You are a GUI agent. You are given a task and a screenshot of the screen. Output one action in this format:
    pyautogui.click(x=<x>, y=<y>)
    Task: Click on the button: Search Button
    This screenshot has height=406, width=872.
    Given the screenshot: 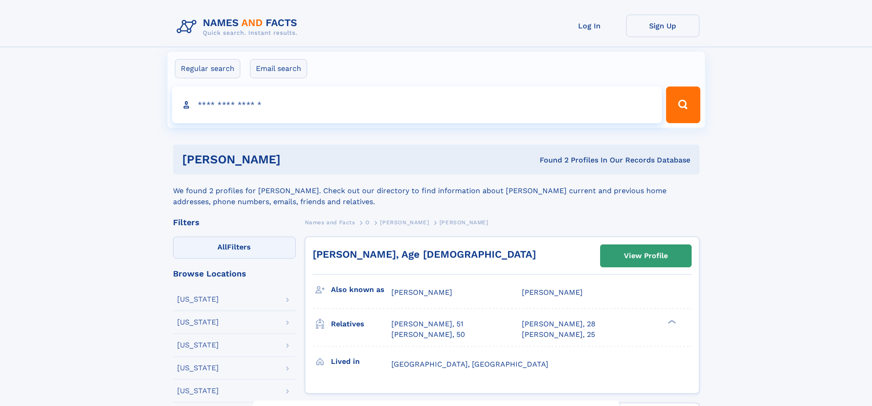 What is the action you would take?
    pyautogui.click(x=683, y=105)
    